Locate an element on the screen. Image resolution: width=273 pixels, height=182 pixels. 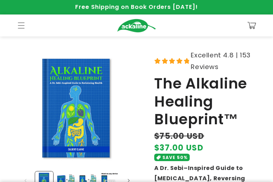
span: Excellent 4.8 | 153 Reviews is located at coordinates (223, 61).